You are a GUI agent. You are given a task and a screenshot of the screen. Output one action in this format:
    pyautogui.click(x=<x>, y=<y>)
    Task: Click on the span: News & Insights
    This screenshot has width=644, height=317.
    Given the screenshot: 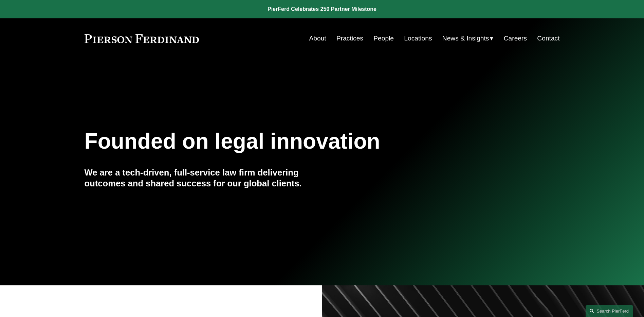 What is the action you would take?
    pyautogui.click(x=465, y=38)
    